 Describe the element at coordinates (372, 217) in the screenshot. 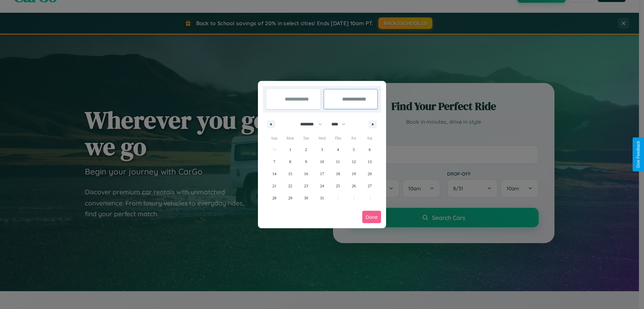

I see `button: Done` at that location.